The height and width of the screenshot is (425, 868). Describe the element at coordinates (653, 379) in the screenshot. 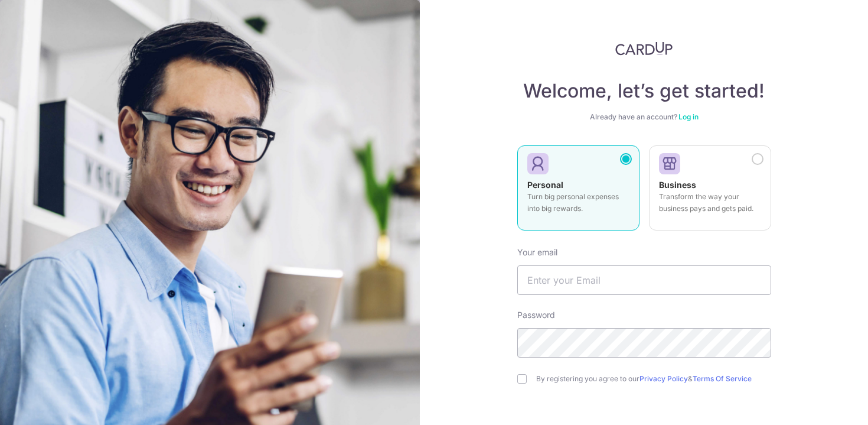

I see `label: By registering you agree to our &` at that location.